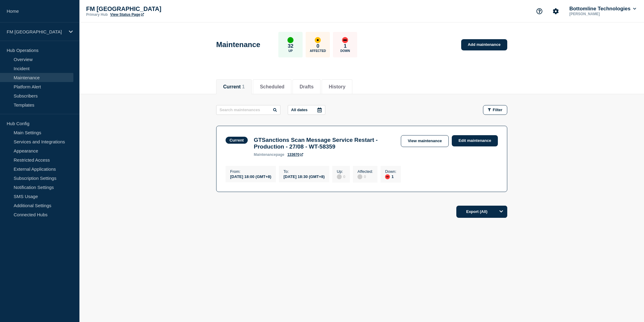 The height and width of the screenshot is (322, 644). I want to click on button: Support, so click(539, 11).